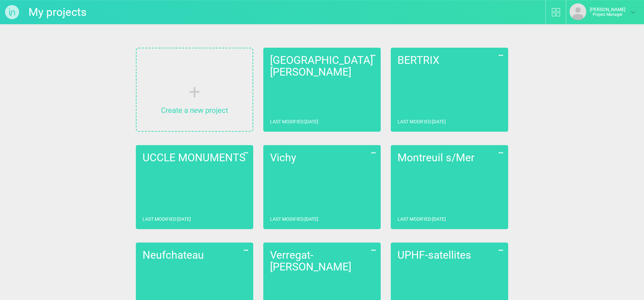 The image size is (644, 300). Describe the element at coordinates (556, 12) in the screenshot. I see `img: biblio.svg` at that location.